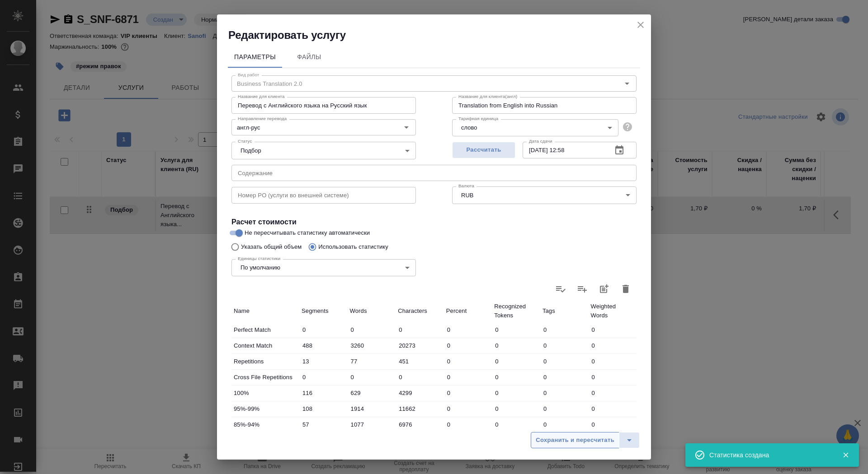 The width and height of the screenshot is (868, 474). Describe the element at coordinates (769, 455) in the screenshot. I see `div: Статистика создана` at that location.